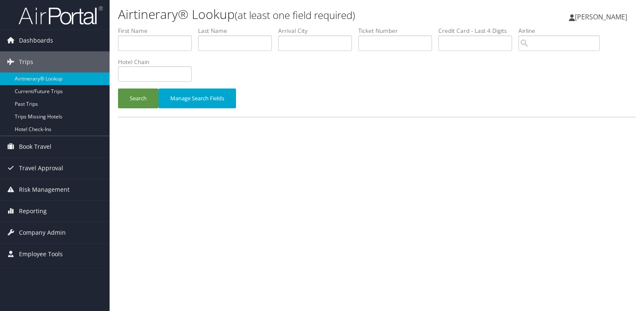 The width and height of the screenshot is (644, 311). I want to click on label: Credit Card - Last 4 Digits, so click(478, 31).